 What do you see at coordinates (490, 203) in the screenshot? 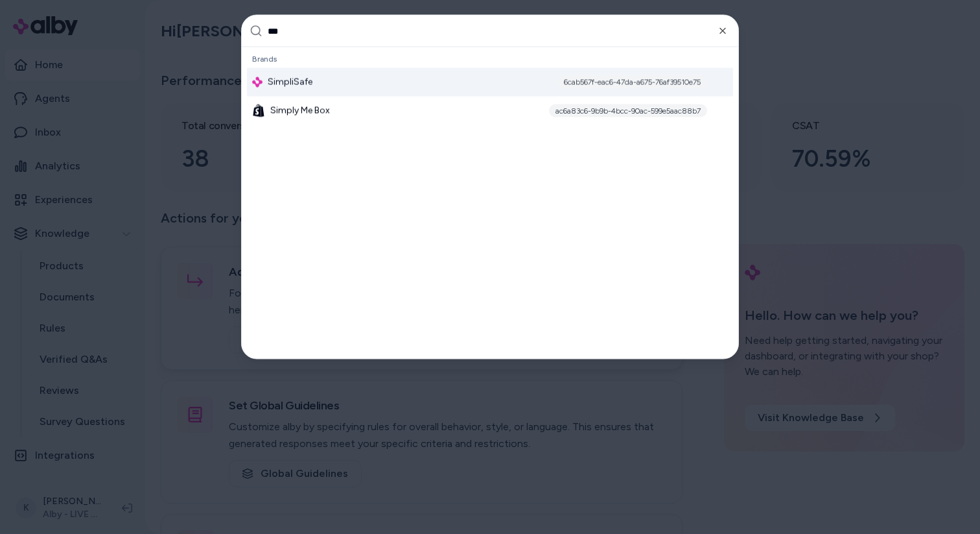
I see `div: Suggestions` at bounding box center [490, 203].